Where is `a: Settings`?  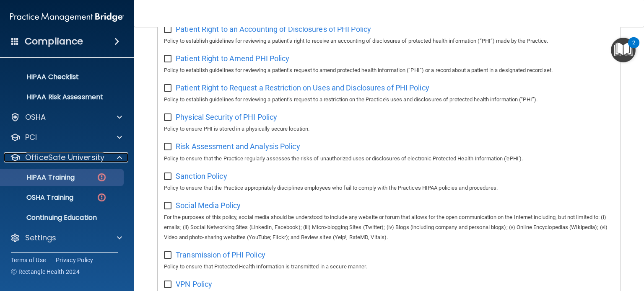 a: Settings is located at coordinates (66, 238).